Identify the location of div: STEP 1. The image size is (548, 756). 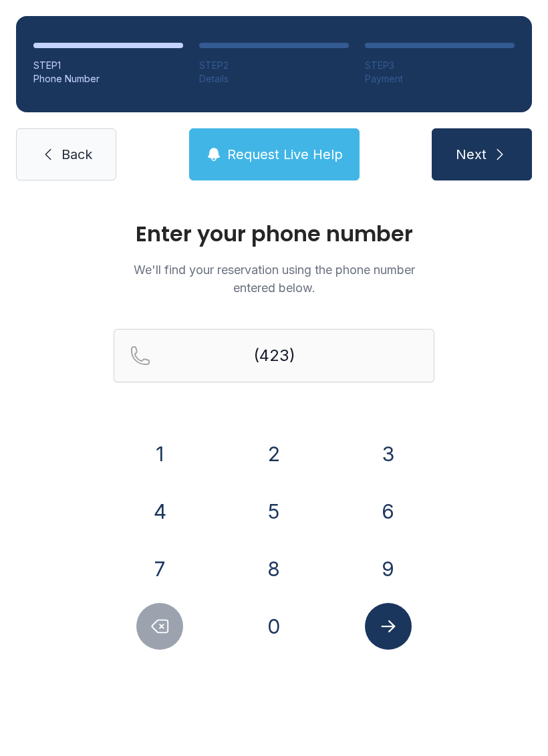
(108, 65).